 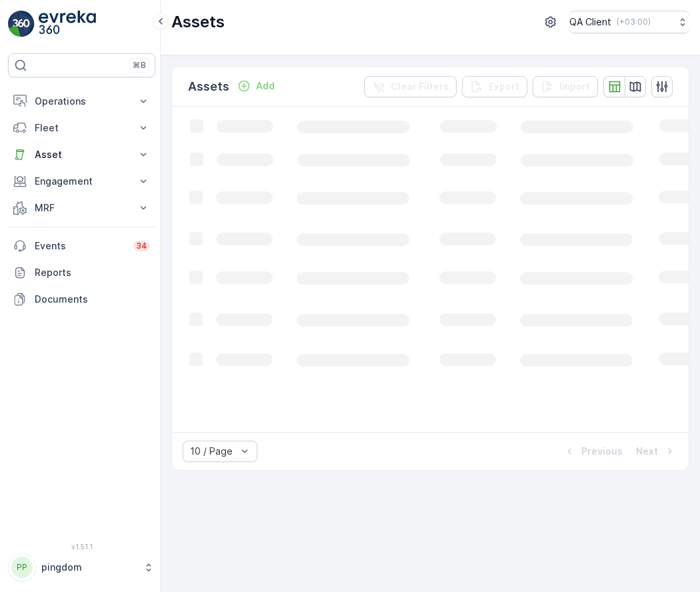 What do you see at coordinates (89, 568) in the screenshot?
I see `p: pingdom` at bounding box center [89, 568].